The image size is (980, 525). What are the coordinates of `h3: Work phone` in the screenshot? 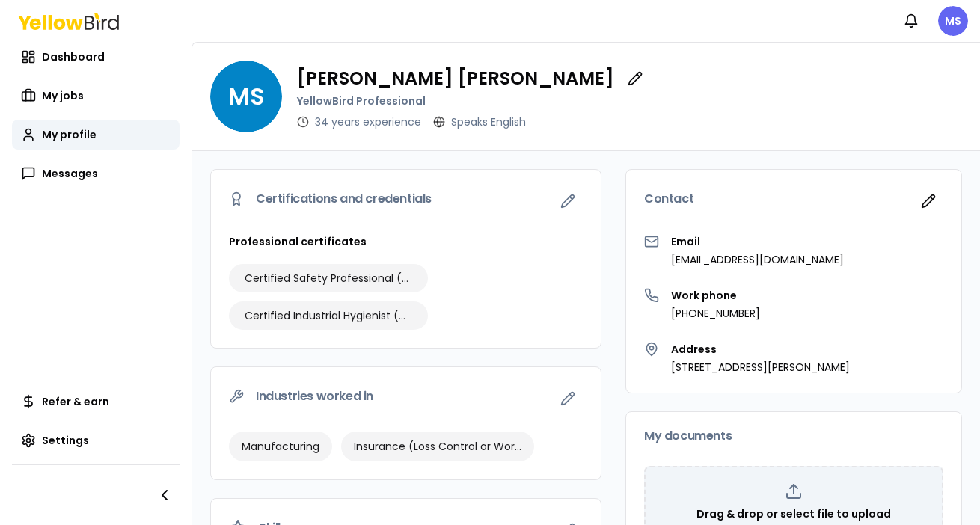 It's located at (715, 296).